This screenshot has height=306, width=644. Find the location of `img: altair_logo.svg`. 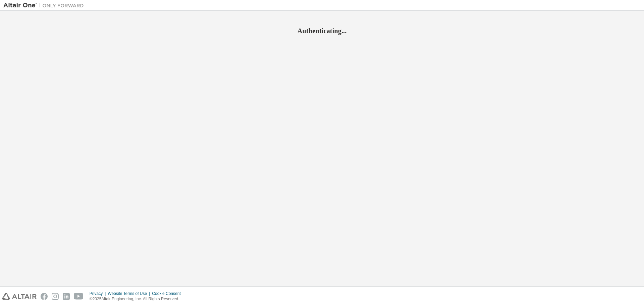

img: altair_logo.svg is located at coordinates (19, 296).